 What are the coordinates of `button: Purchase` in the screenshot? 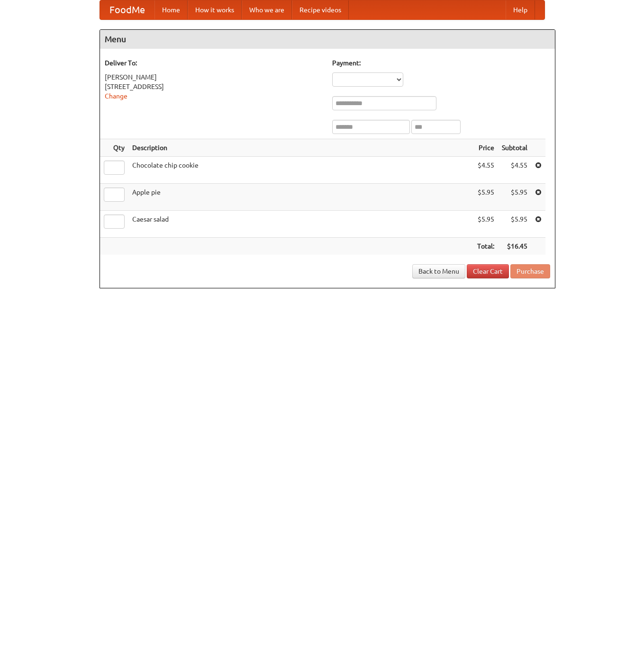 It's located at (530, 271).